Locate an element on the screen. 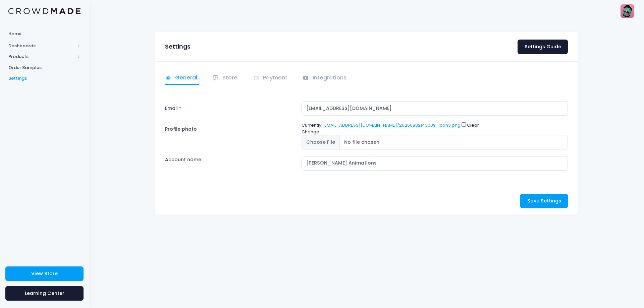 Image resolution: width=644 pixels, height=308 pixels. span: View Store is located at coordinates (44, 274).